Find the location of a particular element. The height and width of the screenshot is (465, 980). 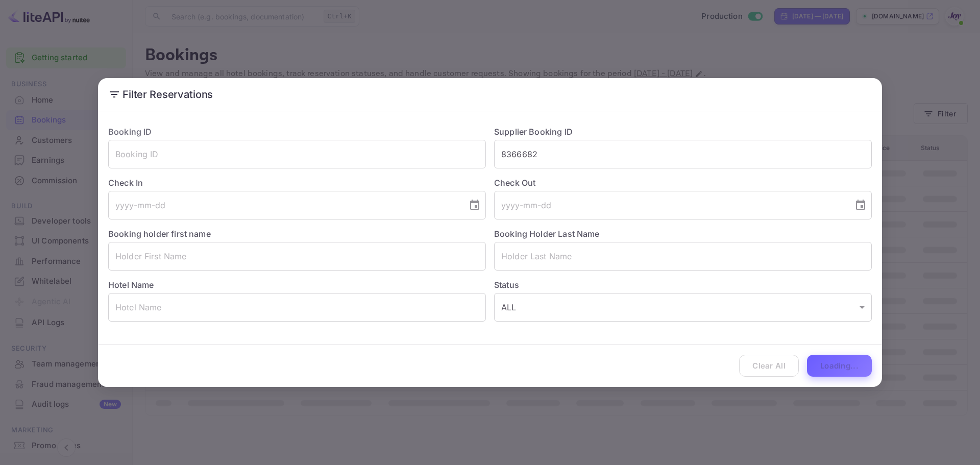

label: Hotel Name is located at coordinates (131, 285).